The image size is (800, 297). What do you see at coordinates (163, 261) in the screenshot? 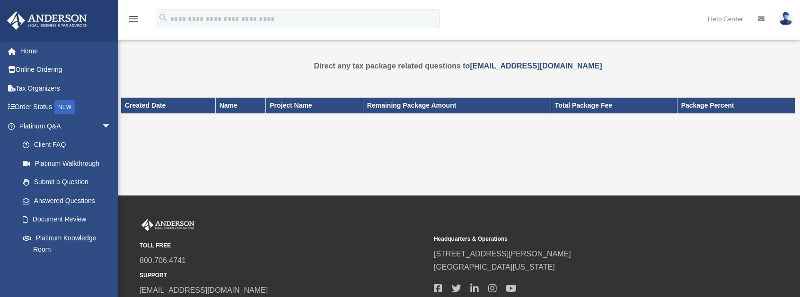
I see `a: 800.706.4741` at bounding box center [163, 261].